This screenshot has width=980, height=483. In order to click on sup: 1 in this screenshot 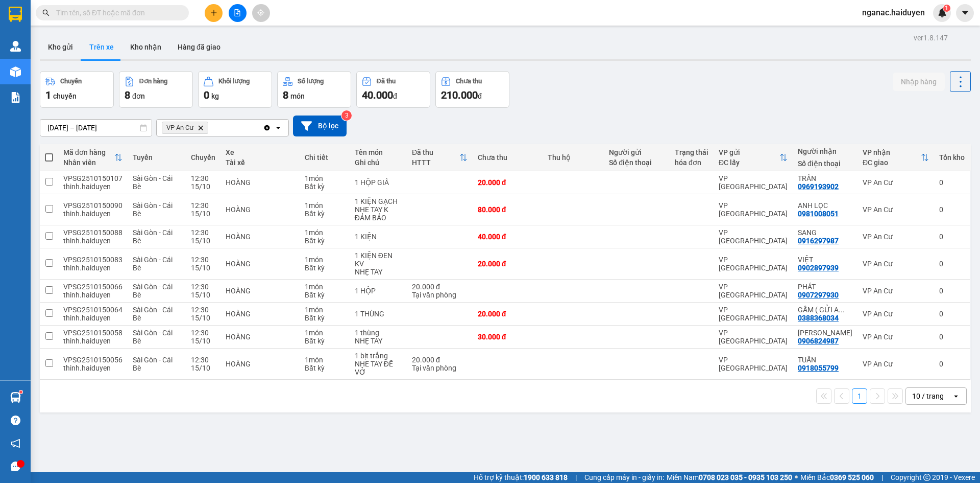, I will do `click(947, 8)`.